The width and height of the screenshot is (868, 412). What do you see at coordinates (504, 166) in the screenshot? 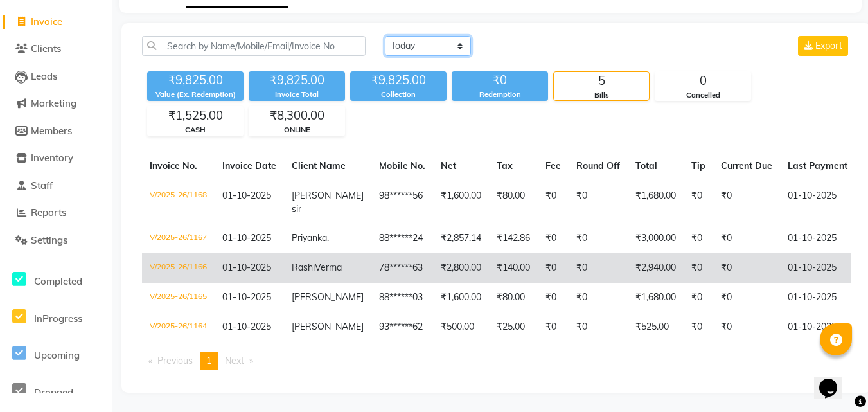
I see `span: Tax` at bounding box center [504, 166].